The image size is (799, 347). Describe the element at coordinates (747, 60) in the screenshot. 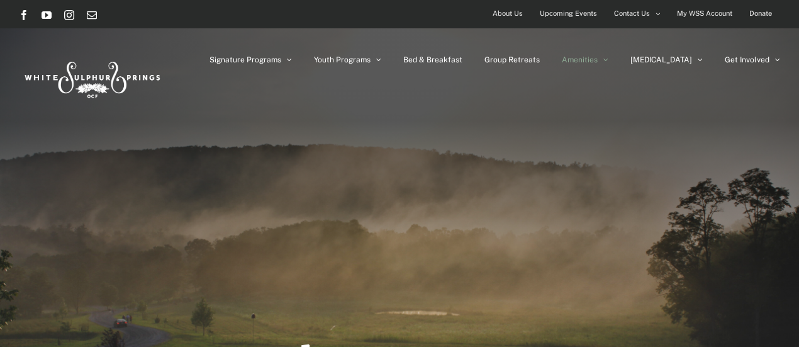

I see `span: Get Involved` at that location.